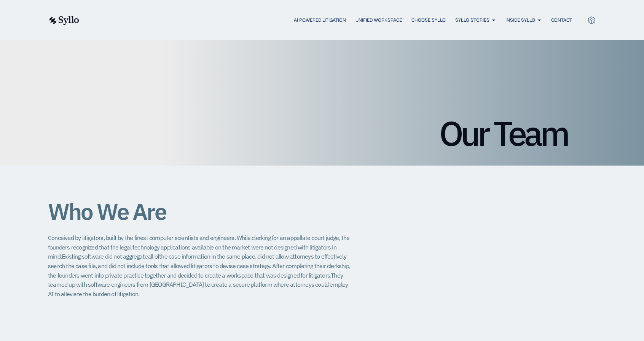  Describe the element at coordinates (197, 261) in the screenshot. I see `span: the case information in the same place, did not allow attorneys to effectively search the case fi...` at that location.